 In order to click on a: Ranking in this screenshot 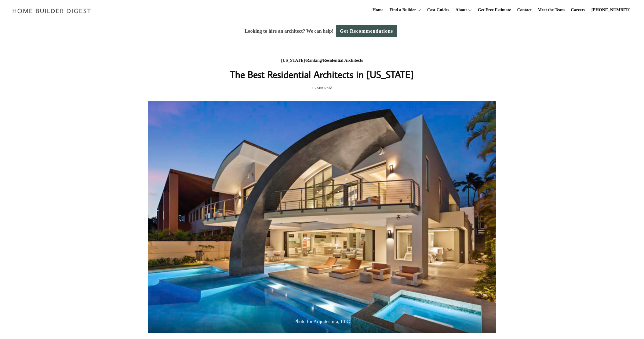, I will do `click(314, 60)`.